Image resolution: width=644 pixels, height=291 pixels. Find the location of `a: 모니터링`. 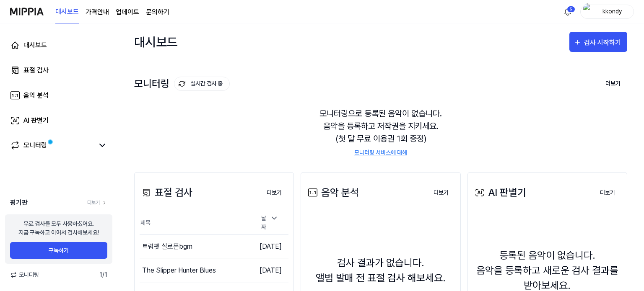

a: 모니터링 is located at coordinates (52, 145).